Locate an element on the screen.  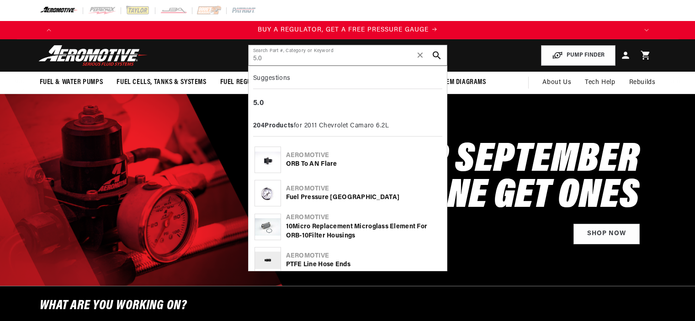
div: for 2011 Chevrolet Camaro 6.2L is located at coordinates (348, 127).